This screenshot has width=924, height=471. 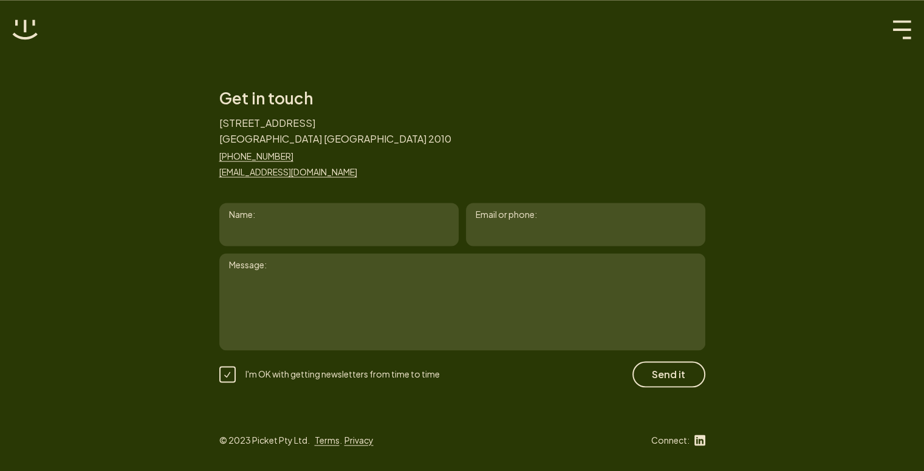 What do you see at coordinates (462, 265) in the screenshot?
I see `label: Message:` at bounding box center [462, 265].